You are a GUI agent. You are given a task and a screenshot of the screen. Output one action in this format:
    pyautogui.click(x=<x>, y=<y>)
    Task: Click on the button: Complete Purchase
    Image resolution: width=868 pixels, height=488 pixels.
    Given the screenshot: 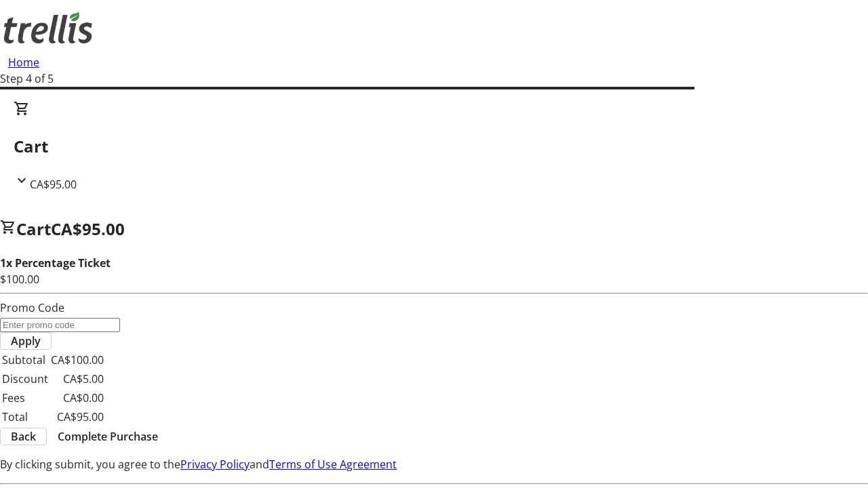 What is the action you would take?
    pyautogui.click(x=108, y=437)
    